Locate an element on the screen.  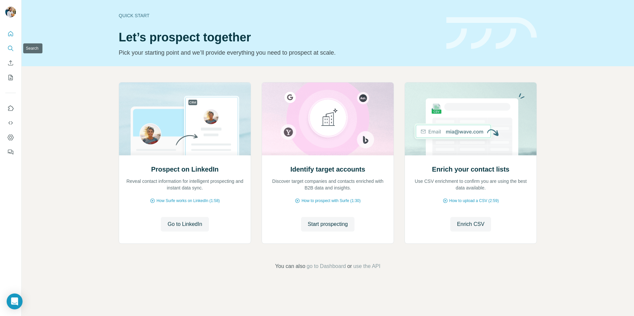
span: or is located at coordinates (349, 267).